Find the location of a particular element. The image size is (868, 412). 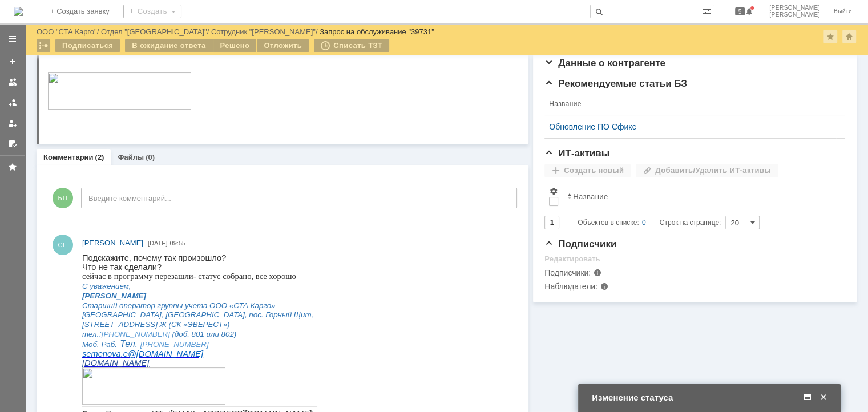

a: Файлы is located at coordinates (131, 157).